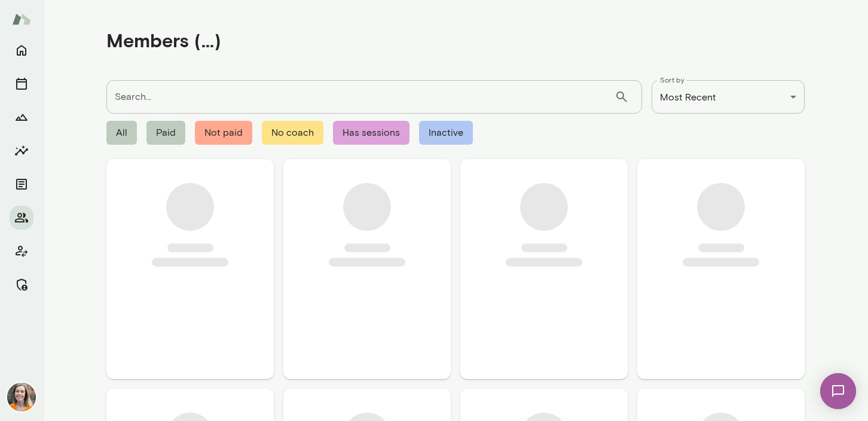  What do you see at coordinates (21, 117) in the screenshot?
I see `button: Growth Plan` at bounding box center [21, 117].